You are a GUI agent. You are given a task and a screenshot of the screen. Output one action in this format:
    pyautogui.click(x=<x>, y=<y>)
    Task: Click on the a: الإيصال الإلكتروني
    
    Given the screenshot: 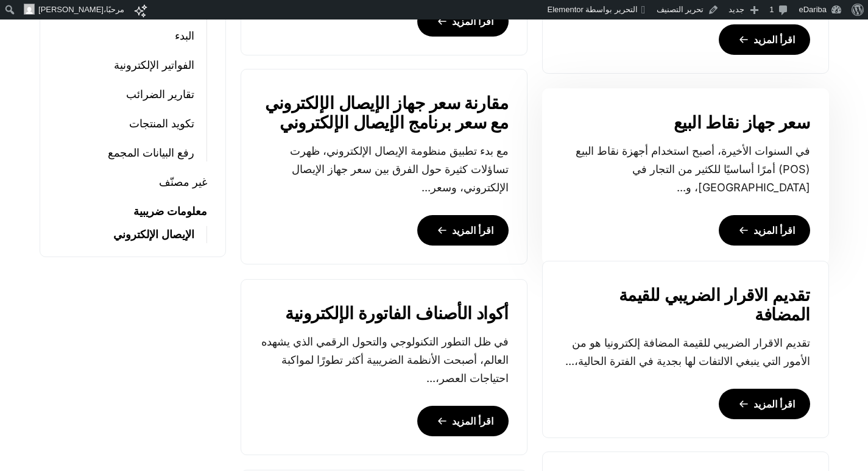 What is the action you would take?
    pyautogui.click(x=154, y=235)
    